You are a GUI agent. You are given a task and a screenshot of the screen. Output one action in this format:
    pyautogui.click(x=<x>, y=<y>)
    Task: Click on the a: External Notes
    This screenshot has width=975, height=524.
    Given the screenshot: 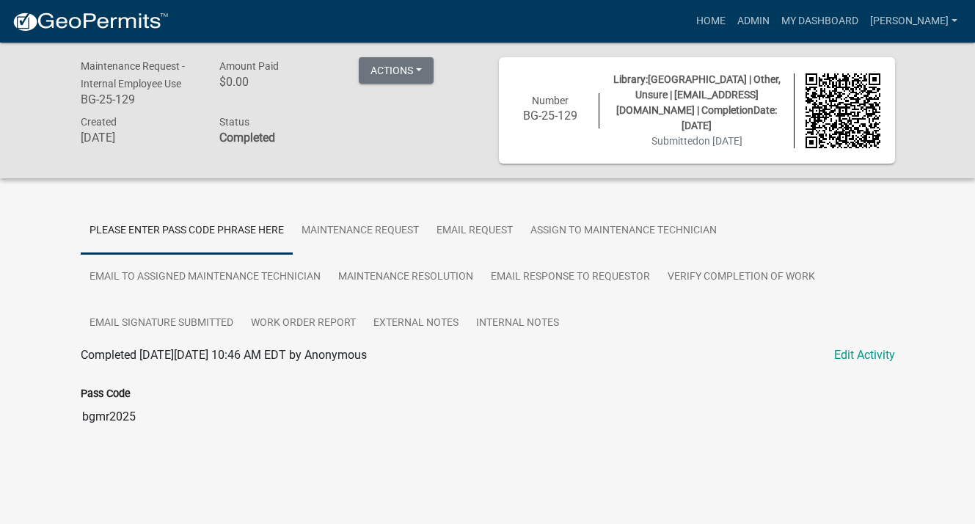 What is the action you would take?
    pyautogui.click(x=416, y=324)
    